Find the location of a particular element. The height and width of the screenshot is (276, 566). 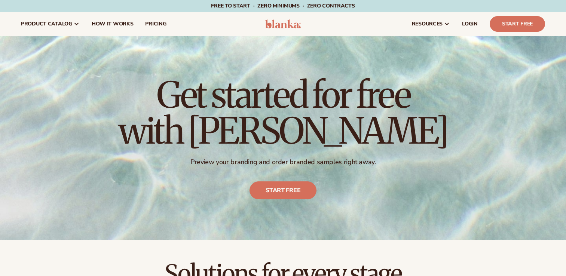

span: Free to start · ZERO minimums · ZERO contracts is located at coordinates (283, 6).